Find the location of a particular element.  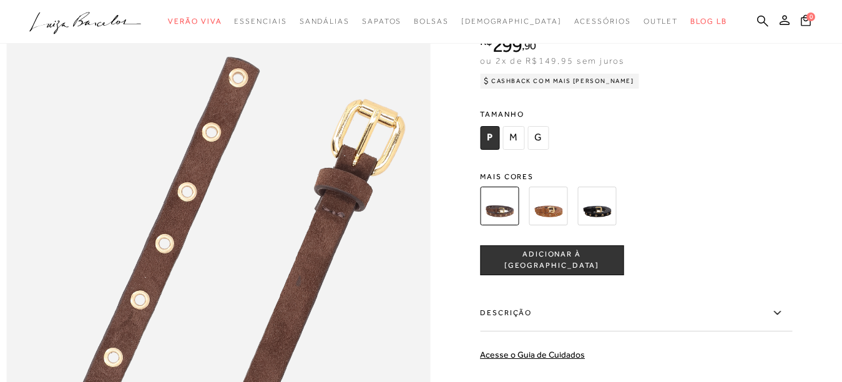

span: Mais cores is located at coordinates (636, 177).